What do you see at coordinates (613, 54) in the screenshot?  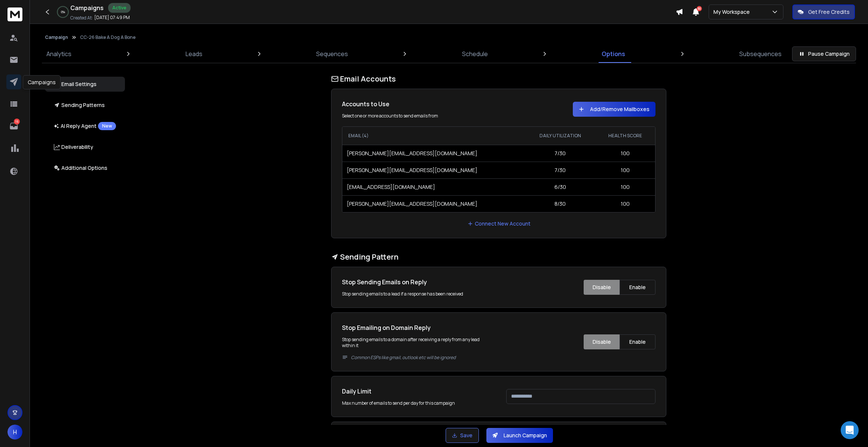 I see `p: Options` at bounding box center [613, 54].